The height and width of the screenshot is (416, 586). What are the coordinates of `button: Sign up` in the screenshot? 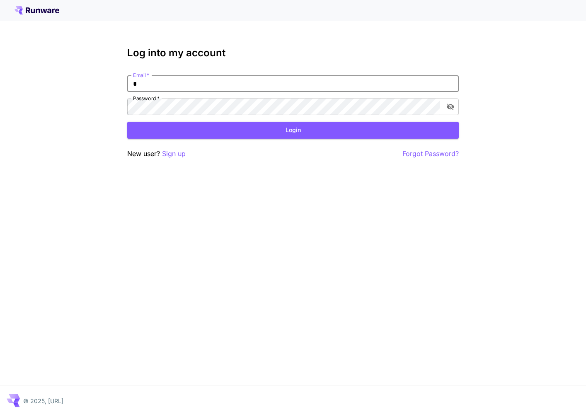 It's located at (174, 154).